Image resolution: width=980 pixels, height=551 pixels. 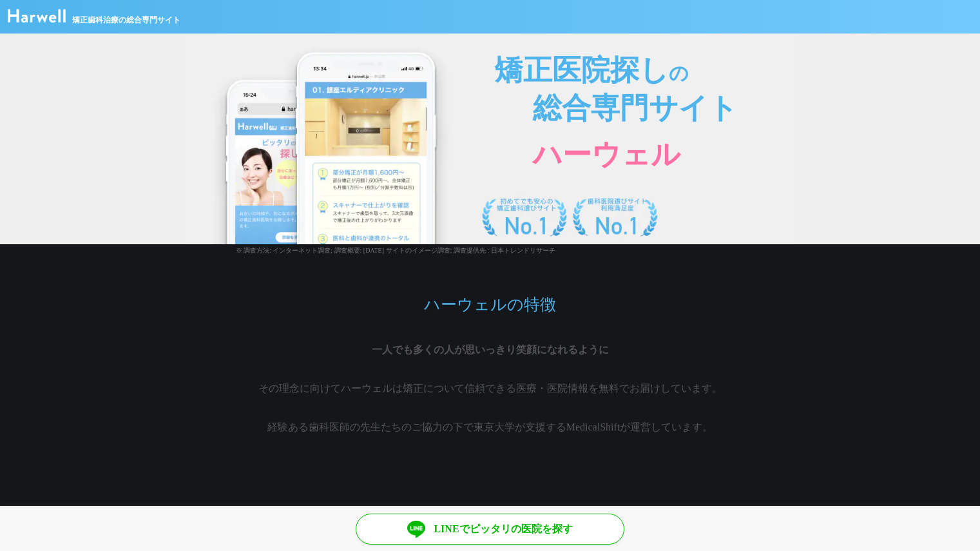 I want to click on span: ハーウェル, so click(x=606, y=154).